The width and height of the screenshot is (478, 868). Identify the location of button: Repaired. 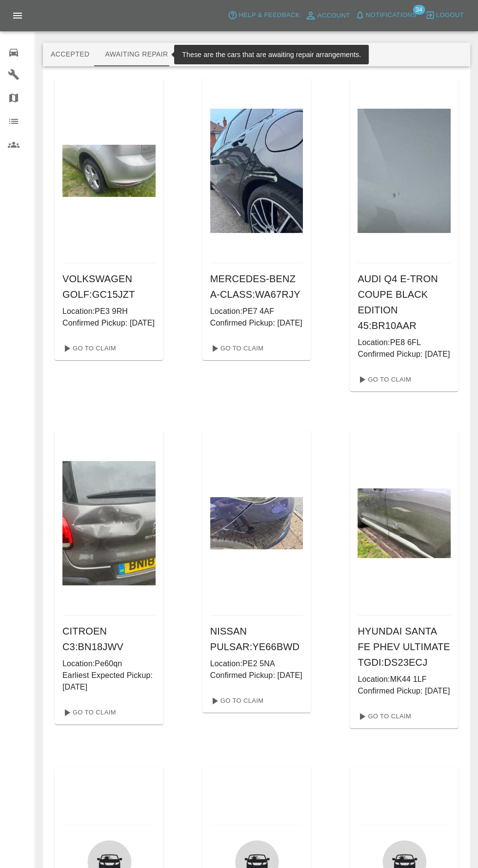
(252, 55).